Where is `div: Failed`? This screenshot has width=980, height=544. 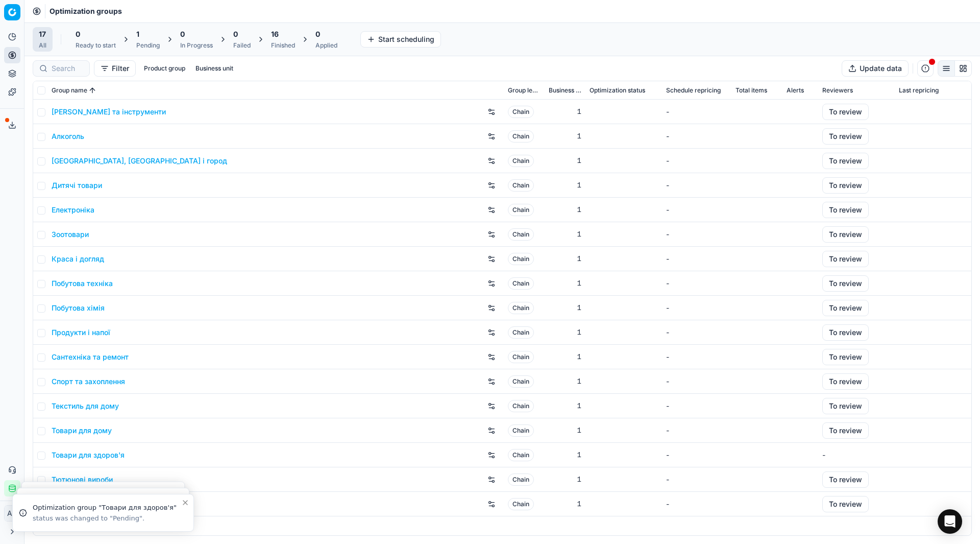 div: Failed is located at coordinates (242, 46).